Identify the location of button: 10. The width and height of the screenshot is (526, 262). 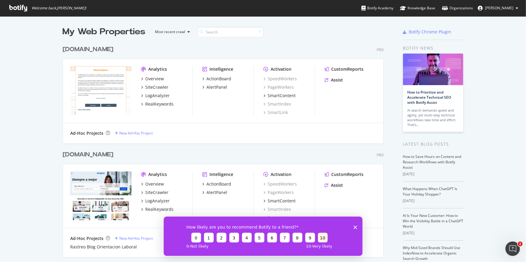
(159, 21).